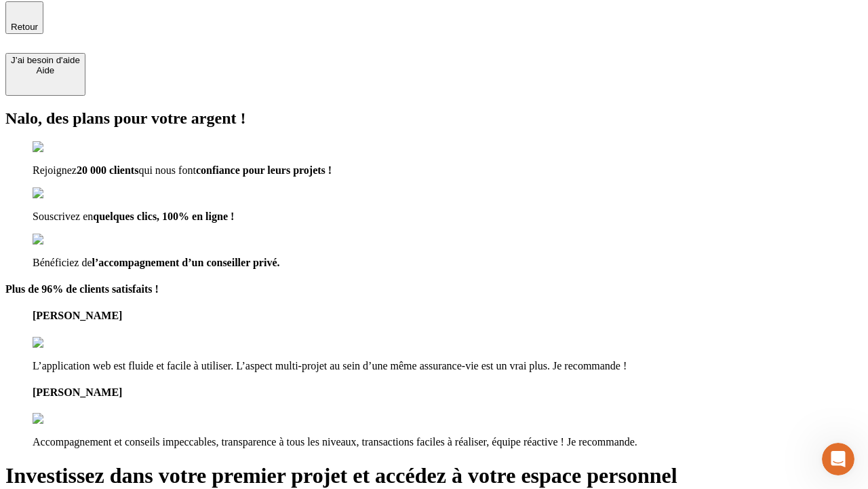 The image size is (868, 489). Describe the element at coordinates (62, 262) in the screenshot. I see `span: Bénéficiez de` at that location.